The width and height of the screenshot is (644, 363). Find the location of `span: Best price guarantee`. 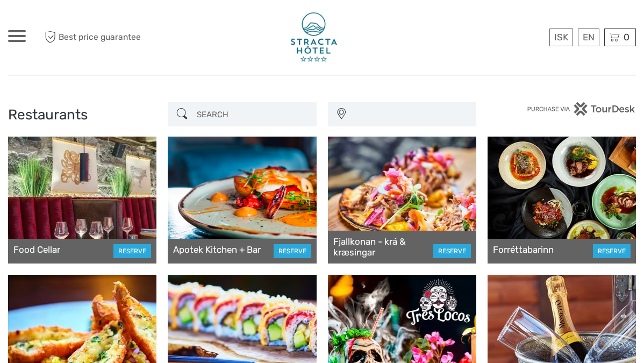

span: Best price guarantee is located at coordinates (103, 37).